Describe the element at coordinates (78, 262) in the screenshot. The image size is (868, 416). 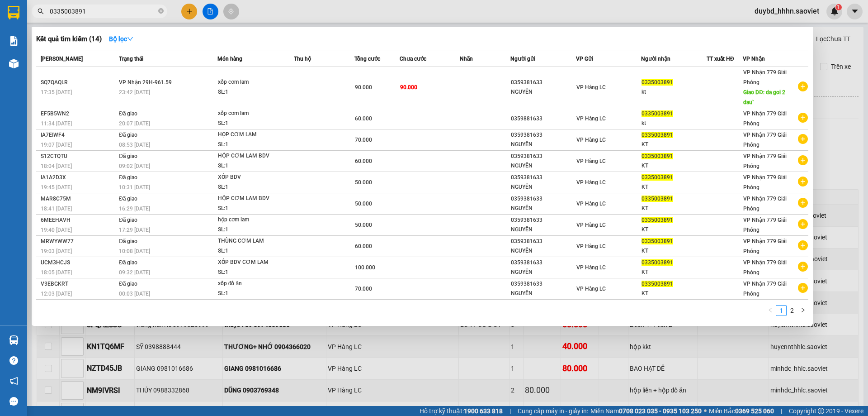
I see `div: UCM3HCJS` at that location.